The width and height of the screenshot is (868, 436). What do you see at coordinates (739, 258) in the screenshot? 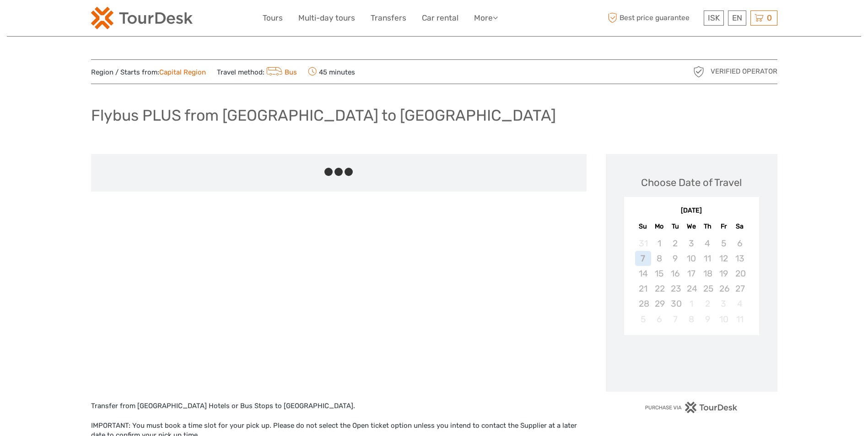
I see `div: Not available Saturday, September 13th, 2025` at bounding box center [739, 258].